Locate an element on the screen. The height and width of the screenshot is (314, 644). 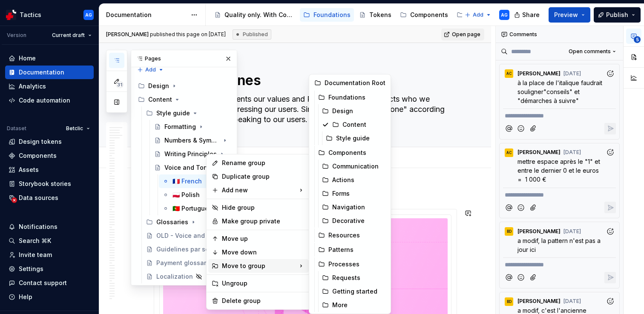
div: Move to group is located at coordinates (259, 266).